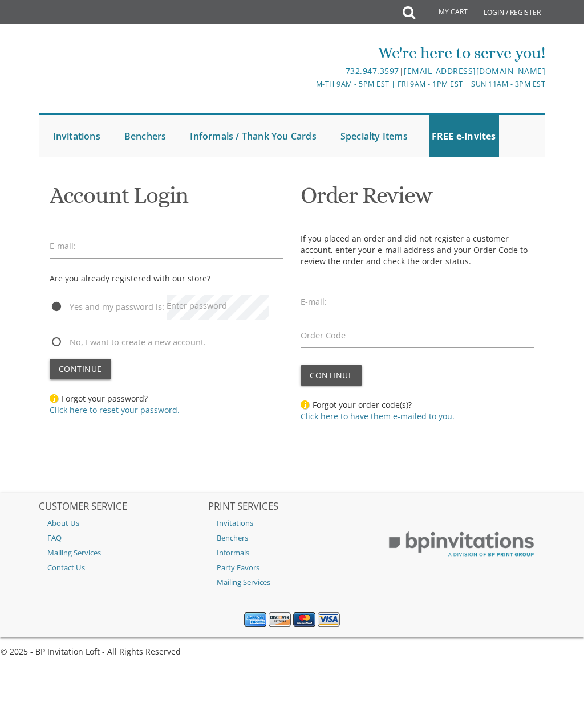 The height and width of the screenshot is (728, 584). What do you see at coordinates (464, 136) in the screenshot?
I see `a: FREE e-Invites` at bounding box center [464, 136].